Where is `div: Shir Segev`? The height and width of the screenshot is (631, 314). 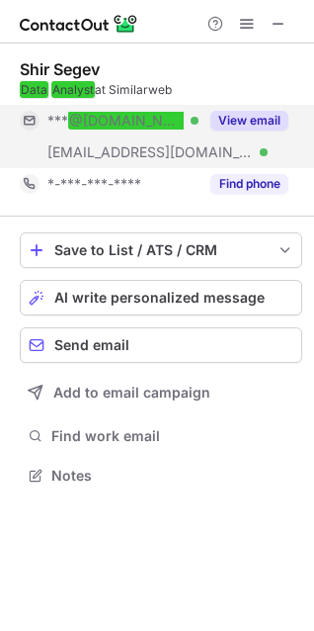
div: Shir Segev is located at coordinates (59, 69).